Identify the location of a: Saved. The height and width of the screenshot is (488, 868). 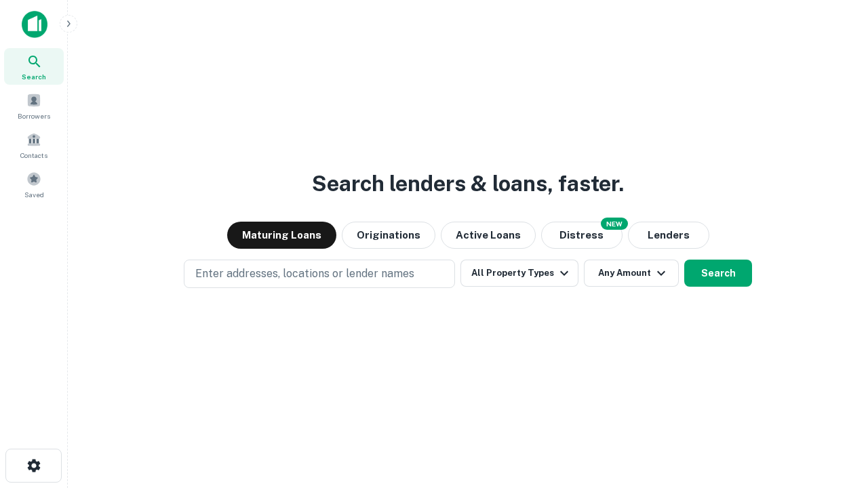
(34, 184).